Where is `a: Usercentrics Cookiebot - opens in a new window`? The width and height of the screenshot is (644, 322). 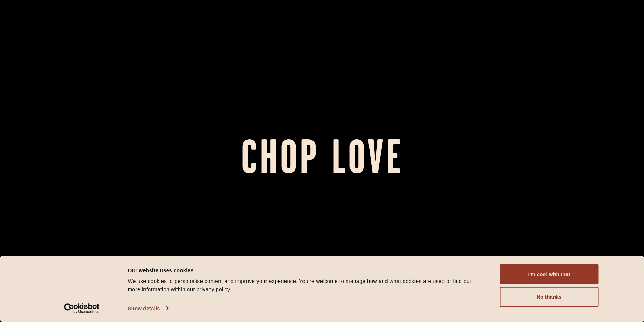
a: Usercentrics Cookiebot - opens in a new window is located at coordinates (81, 308).